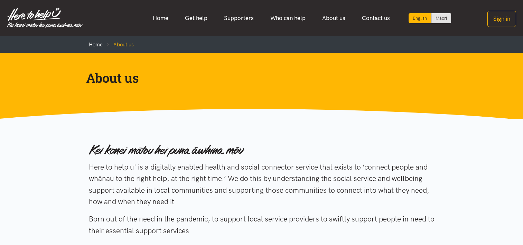 This screenshot has width=523, height=245. Describe the element at coordinates (288, 18) in the screenshot. I see `a: Who can help` at that location.